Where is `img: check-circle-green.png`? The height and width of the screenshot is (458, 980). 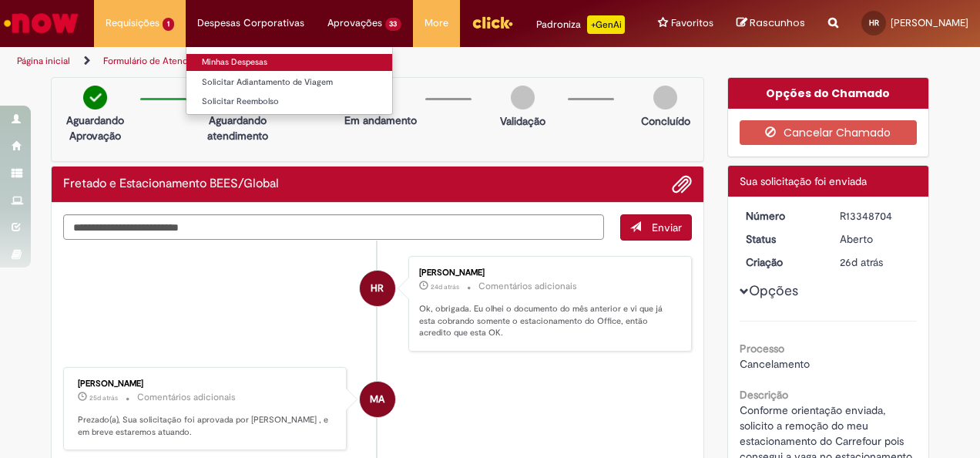 img: check-circle-green.png is located at coordinates (95, 97).